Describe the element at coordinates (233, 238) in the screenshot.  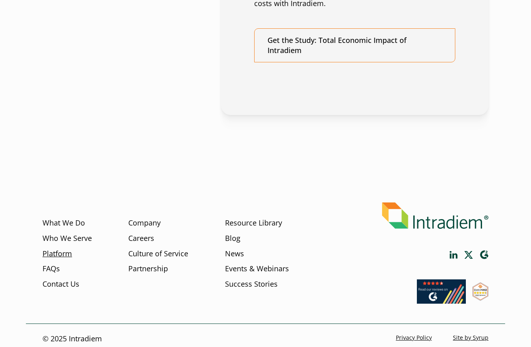
I see `a: Blog` at that location.